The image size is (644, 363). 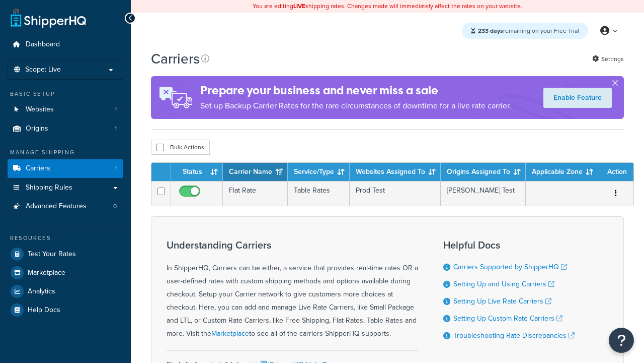 I want to click on li: Advanced Features, so click(x=66, y=206).